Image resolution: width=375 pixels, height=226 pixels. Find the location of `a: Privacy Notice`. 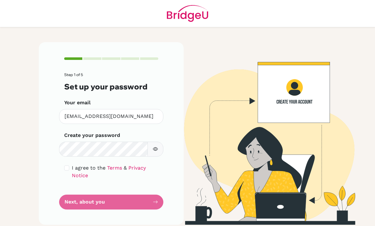

a: Privacy Notice is located at coordinates (109, 172).